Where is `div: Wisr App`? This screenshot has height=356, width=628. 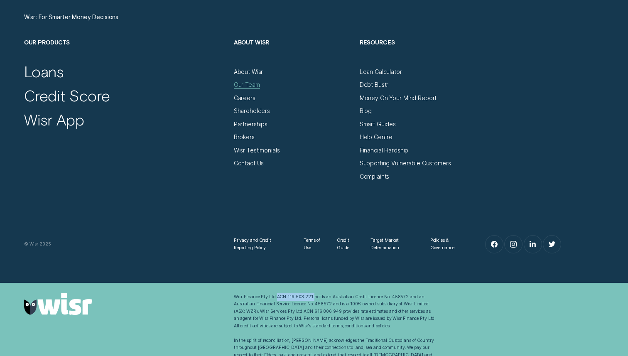
div: Wisr App is located at coordinates (54, 120).